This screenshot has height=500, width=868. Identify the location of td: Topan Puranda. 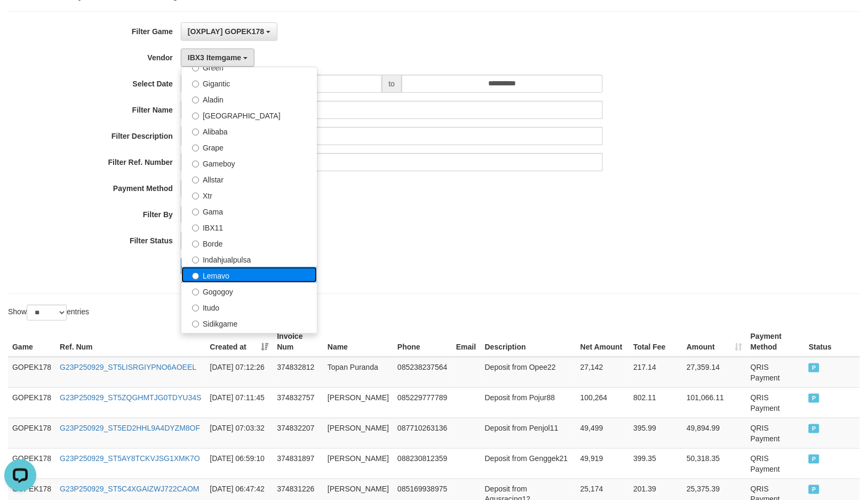
(358, 372).